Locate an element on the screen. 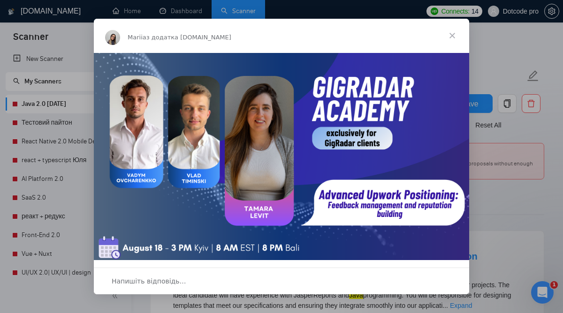 Image resolution: width=563 pixels, height=313 pixels. img: Profile image for Mariia is located at coordinates (113, 38).